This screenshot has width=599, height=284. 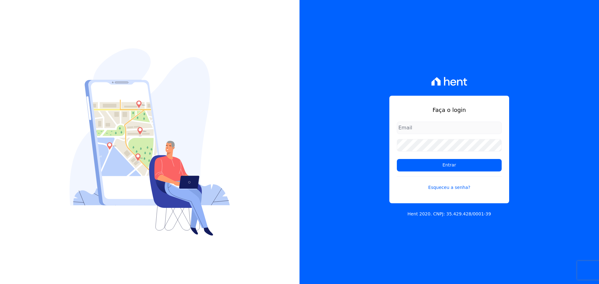 What do you see at coordinates (449, 214) in the screenshot?
I see `p: Hent 2020. CNPJ: 35.429.428/0001-39` at bounding box center [449, 214].